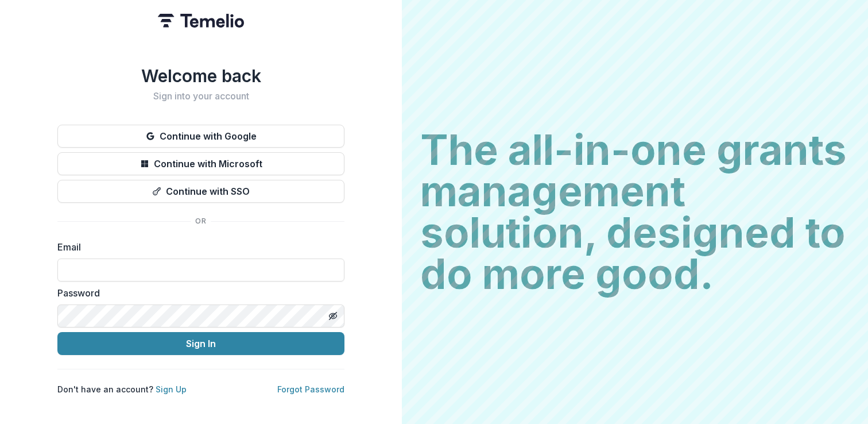 The height and width of the screenshot is (424, 868). What do you see at coordinates (201, 75) in the screenshot?
I see `h1: Welcome back` at bounding box center [201, 75].